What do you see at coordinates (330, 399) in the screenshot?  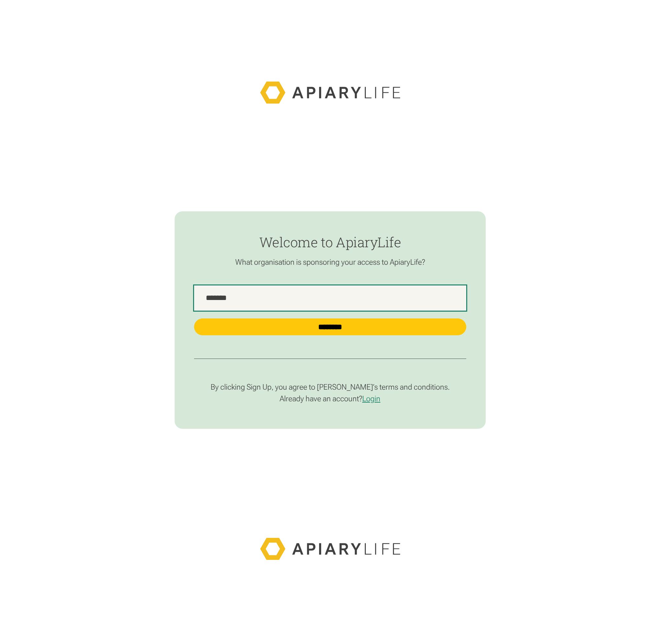 I see `p: Already have an account?` at bounding box center [330, 399].